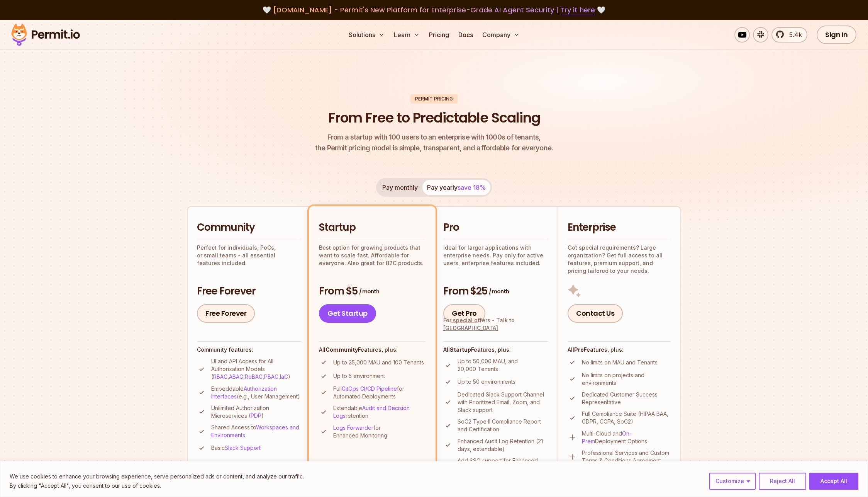 The image size is (868, 497). What do you see at coordinates (793, 35) in the screenshot?
I see `span: 5.4k` at bounding box center [793, 35].